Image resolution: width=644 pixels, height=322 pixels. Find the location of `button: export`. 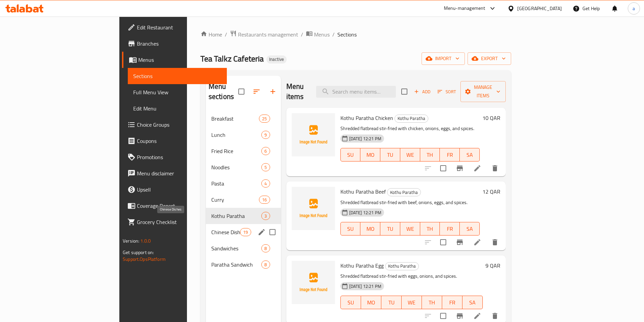

button: export is located at coordinates (489, 59).